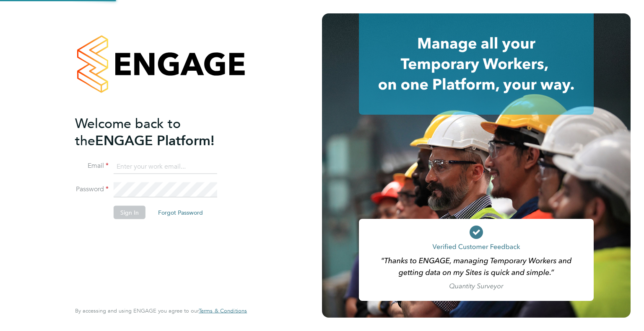 The image size is (644, 331). Describe the element at coordinates (128, 132) in the screenshot. I see `span: Welcome back to the` at that location.